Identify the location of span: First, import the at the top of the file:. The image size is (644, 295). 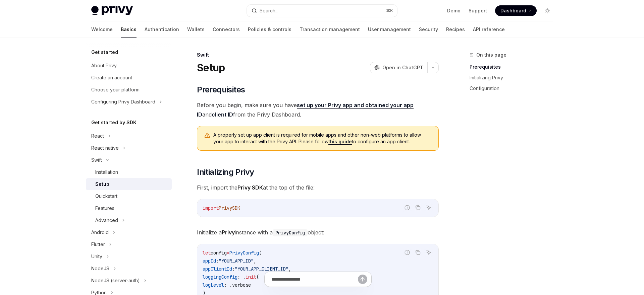
(318, 188).